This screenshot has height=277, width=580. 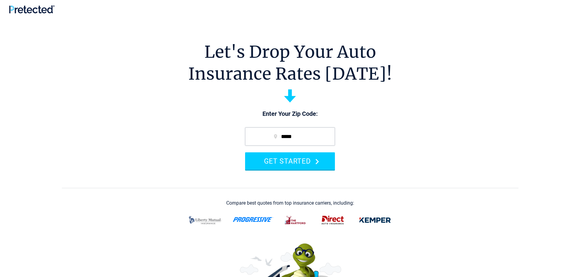 What do you see at coordinates (253, 220) in the screenshot?
I see `img: progressive` at bounding box center [253, 220].